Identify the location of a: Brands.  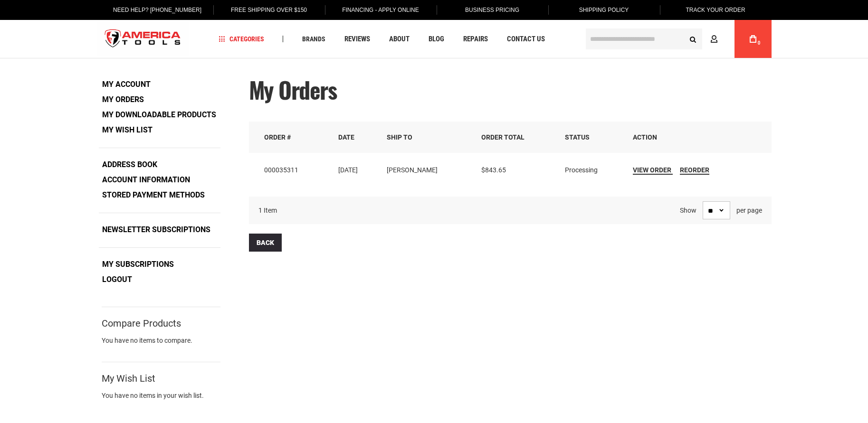
(314, 39).